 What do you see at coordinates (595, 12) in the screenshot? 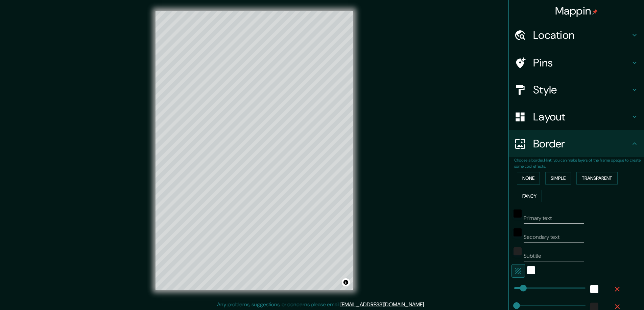
I see `img: pin-icon.png` at bounding box center [595, 12].